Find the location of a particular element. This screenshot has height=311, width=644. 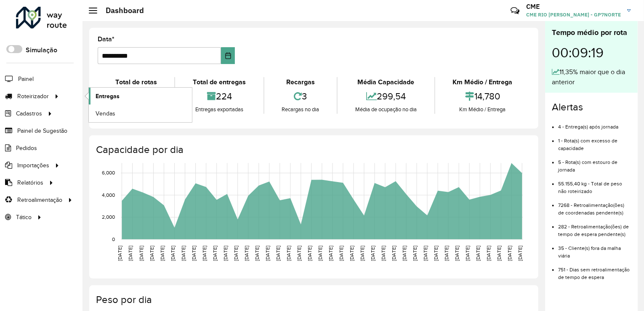

div: Média de ocupação no dia is located at coordinates (385, 109).